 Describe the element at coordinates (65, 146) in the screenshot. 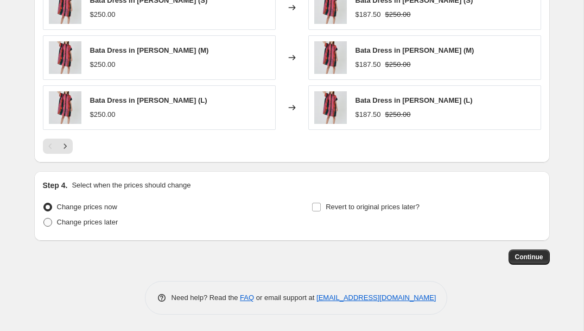

I see `button: Next` at that location.